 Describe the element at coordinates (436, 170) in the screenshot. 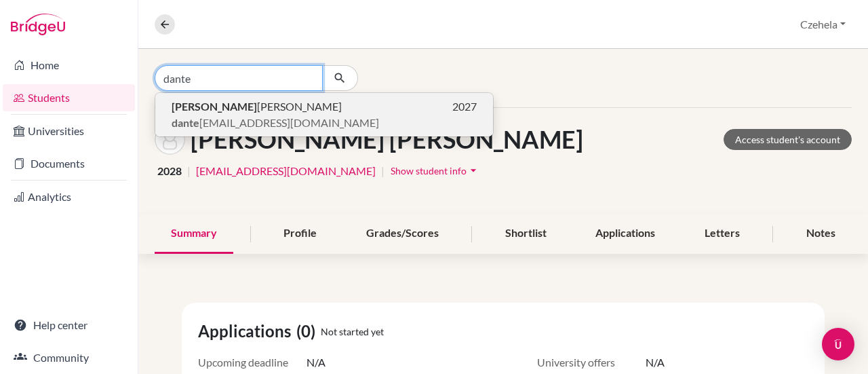

I see `button: Show student infoarrow_drop_down` at that location.